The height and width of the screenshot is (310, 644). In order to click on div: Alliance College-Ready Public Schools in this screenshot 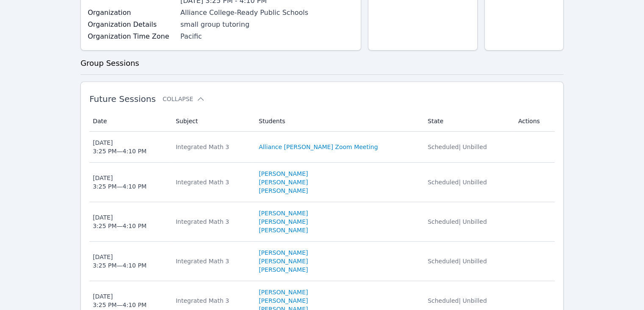, I will do `click(267, 13)`.